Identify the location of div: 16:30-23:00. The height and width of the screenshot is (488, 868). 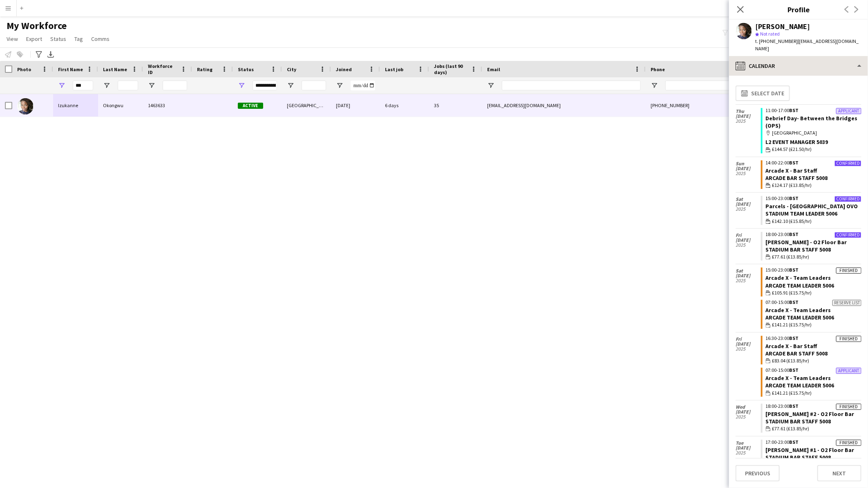
(814, 338).